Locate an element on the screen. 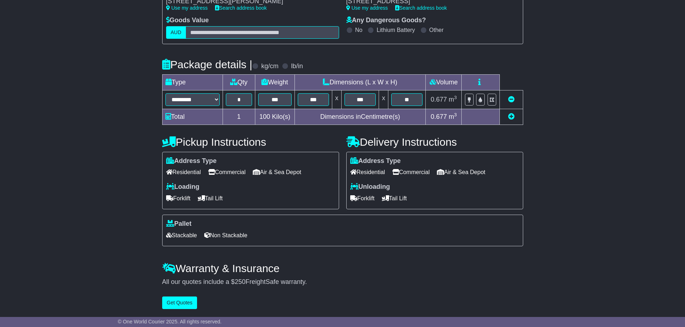  td: Dimensions (L x W x H) is located at coordinates (360, 82).